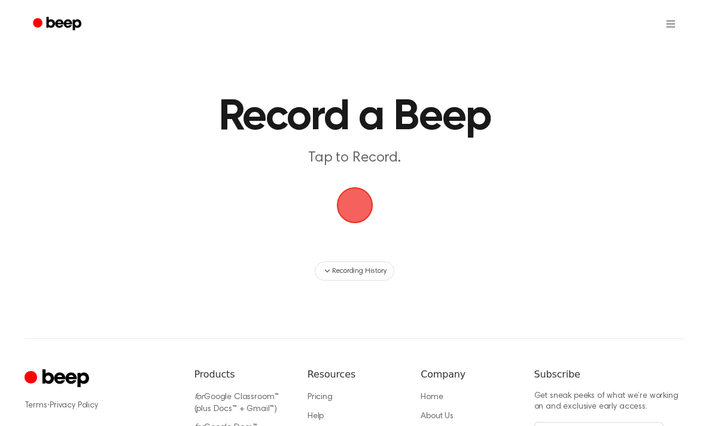  I want to click on h6: Company, so click(468, 375).